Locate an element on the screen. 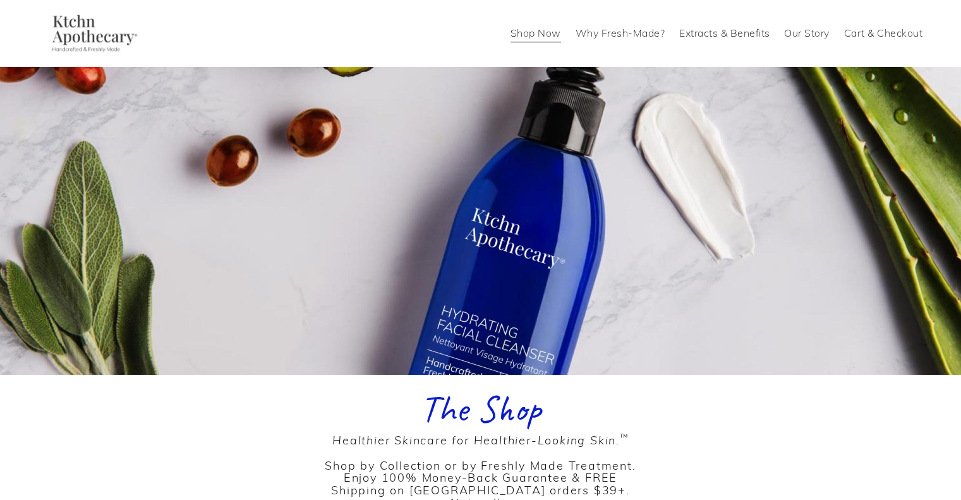  span: The Shop is located at coordinates (480, 408).